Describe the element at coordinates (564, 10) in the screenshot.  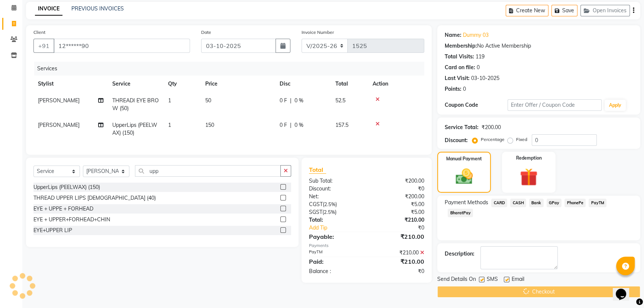
I see `button: Save` at that location.